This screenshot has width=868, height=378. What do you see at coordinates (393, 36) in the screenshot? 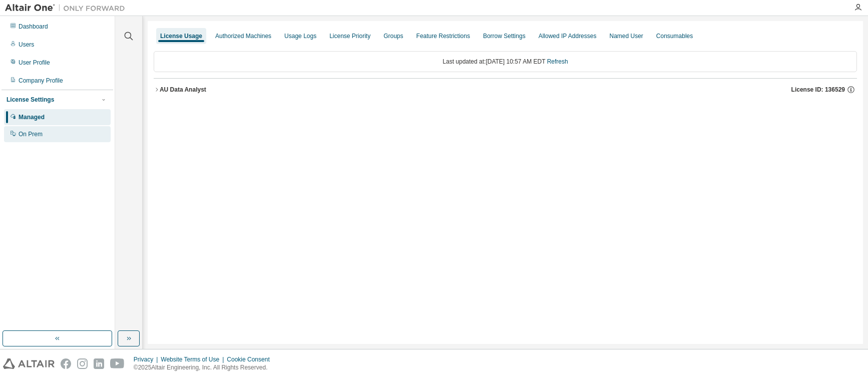
I see `div: Groups` at bounding box center [393, 36].